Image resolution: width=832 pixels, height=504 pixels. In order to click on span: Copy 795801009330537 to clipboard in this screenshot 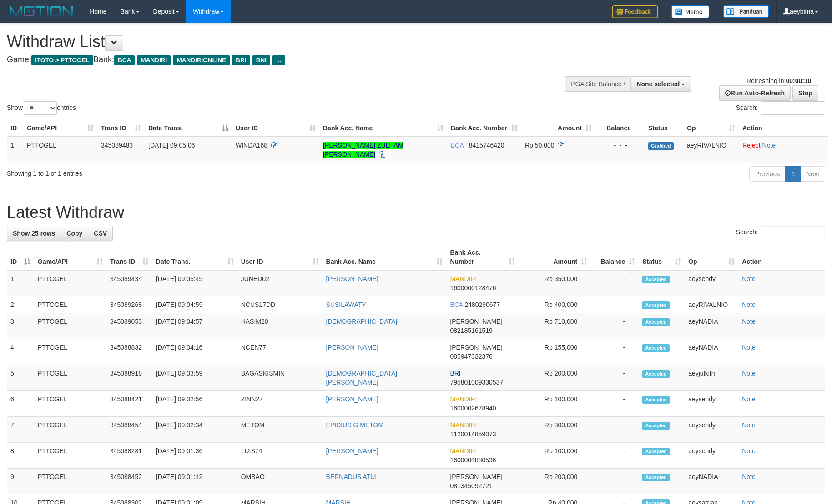, I will do `click(476, 383)`.